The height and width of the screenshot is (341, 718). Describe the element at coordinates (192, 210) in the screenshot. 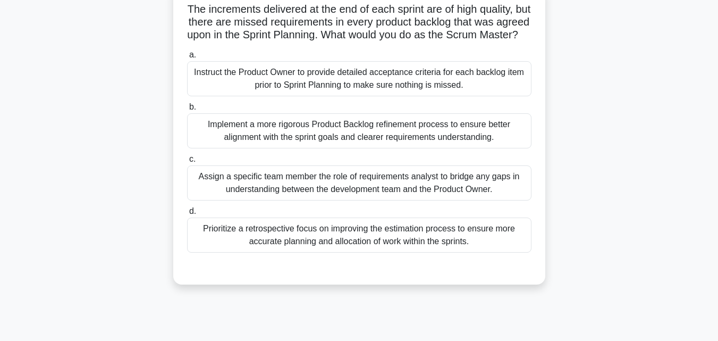

I see `span: d.` at that location.